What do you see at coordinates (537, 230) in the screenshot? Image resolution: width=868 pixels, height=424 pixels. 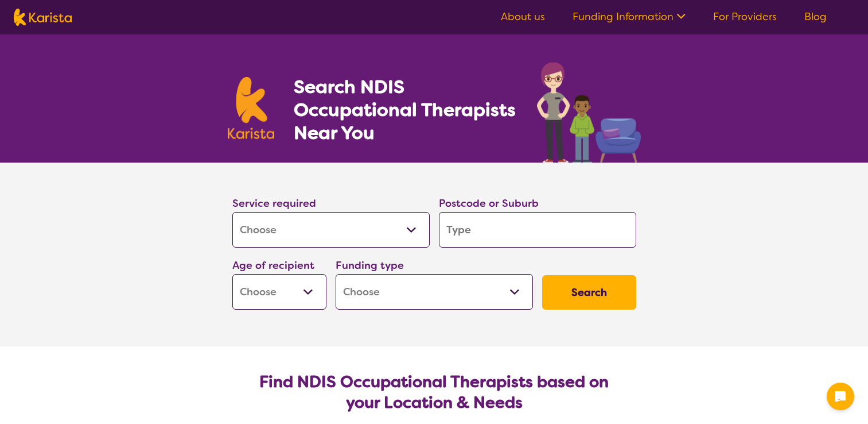 I see `input: Type` at bounding box center [537, 230].